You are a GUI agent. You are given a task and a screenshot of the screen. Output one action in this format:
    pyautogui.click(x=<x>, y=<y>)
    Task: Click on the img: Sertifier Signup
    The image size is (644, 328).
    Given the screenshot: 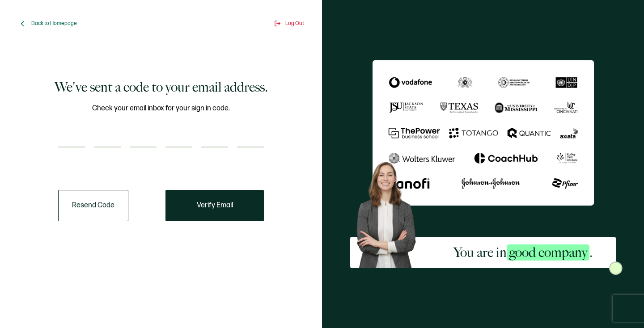 What is the action you would take?
    pyautogui.click(x=616, y=268)
    